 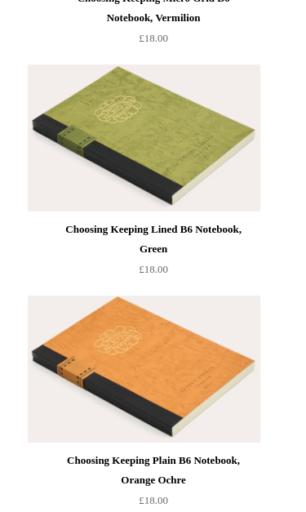 What do you see at coordinates (153, 476) in the screenshot?
I see `a: Choosing Keeping Plain B6 Notebook, Orange Ochre £18.00` at bounding box center [153, 476].